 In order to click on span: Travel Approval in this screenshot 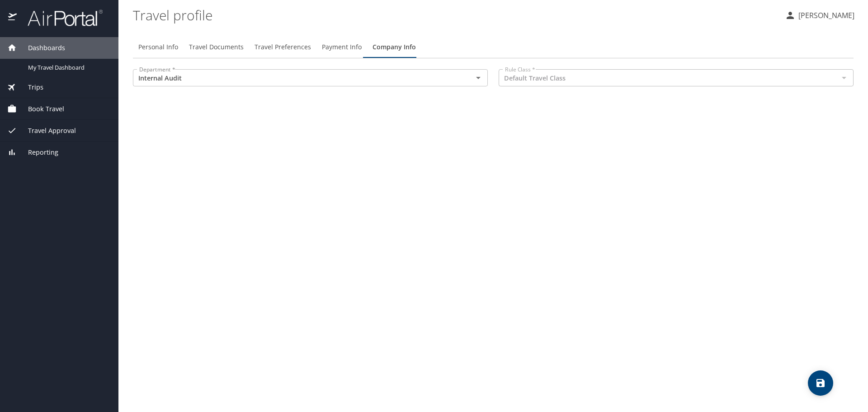, I will do `click(46, 131)`.